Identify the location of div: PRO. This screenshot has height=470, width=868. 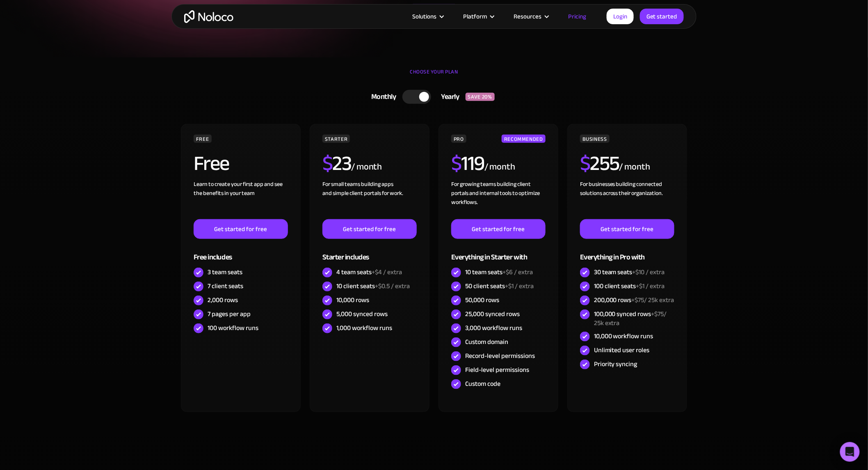
(459, 138).